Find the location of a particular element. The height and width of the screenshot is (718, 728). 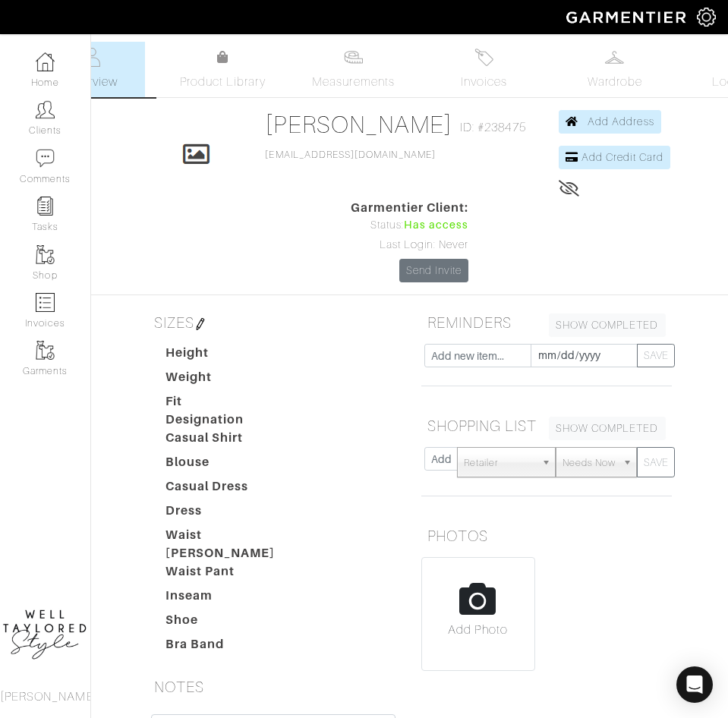

h5: SIZES is located at coordinates (273, 323).